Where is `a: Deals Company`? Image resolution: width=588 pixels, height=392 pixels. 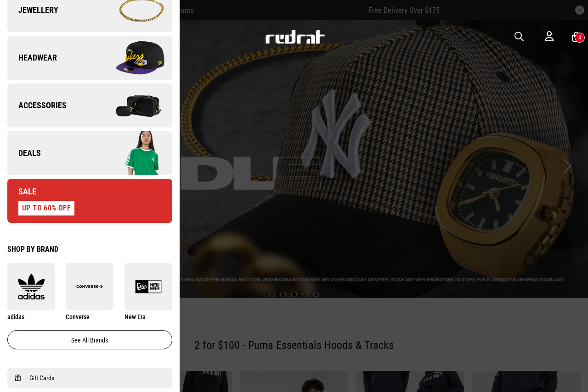 a: Deals Company is located at coordinates (89, 153).